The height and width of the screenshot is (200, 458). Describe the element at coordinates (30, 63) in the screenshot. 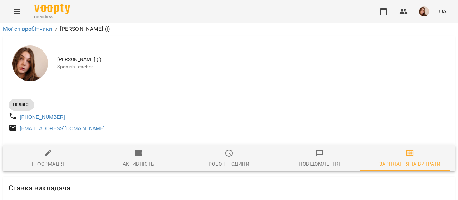

I see `img: Матюк Маргарита (і)` at that location.